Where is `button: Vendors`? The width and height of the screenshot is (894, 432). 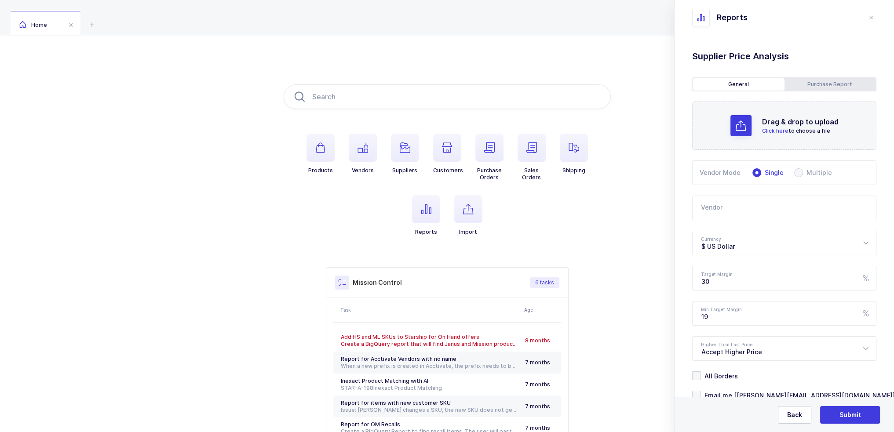 button: Vendors is located at coordinates (363, 154).